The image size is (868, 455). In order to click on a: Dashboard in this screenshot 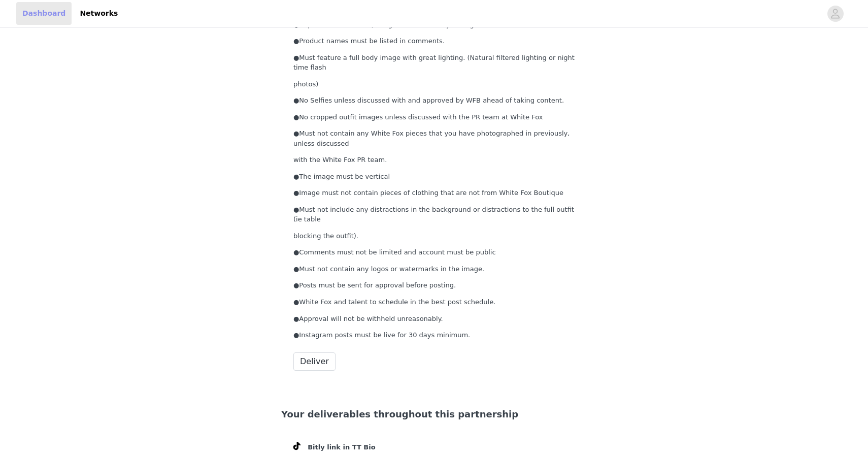, I will do `click(44, 13)`.